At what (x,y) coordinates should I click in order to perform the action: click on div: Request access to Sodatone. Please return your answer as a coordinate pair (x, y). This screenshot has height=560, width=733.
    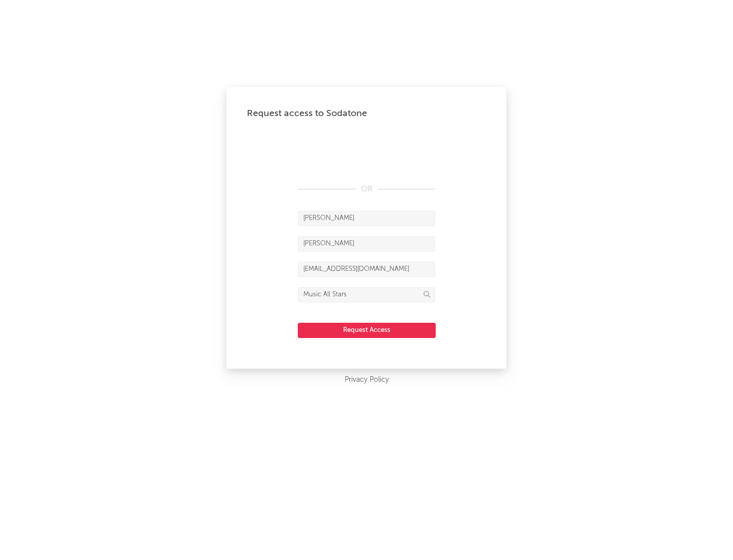
    Looking at the image, I should click on (366, 114).